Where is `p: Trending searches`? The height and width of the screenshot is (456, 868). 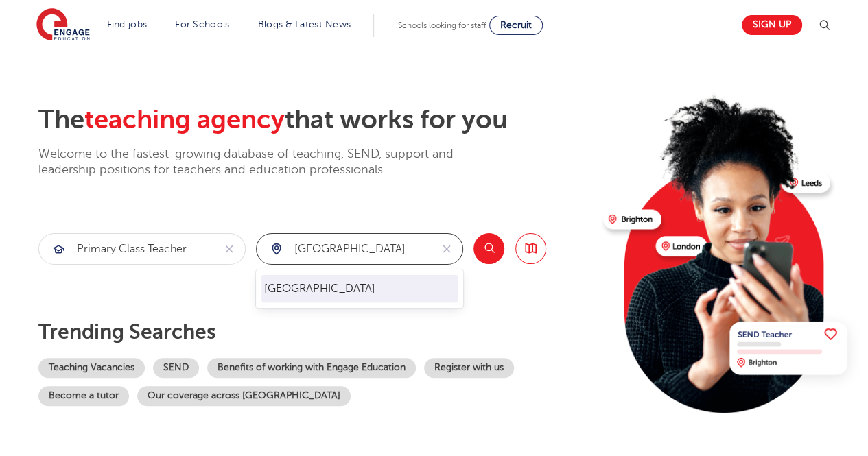 p: Trending searches is located at coordinates (315, 332).